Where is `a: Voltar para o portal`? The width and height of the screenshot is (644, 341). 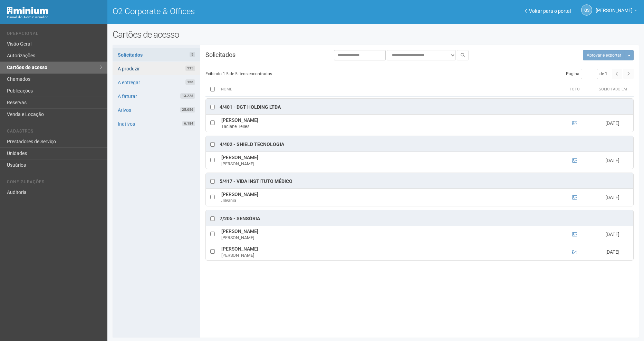
a: Voltar para o portal is located at coordinates (547, 11).